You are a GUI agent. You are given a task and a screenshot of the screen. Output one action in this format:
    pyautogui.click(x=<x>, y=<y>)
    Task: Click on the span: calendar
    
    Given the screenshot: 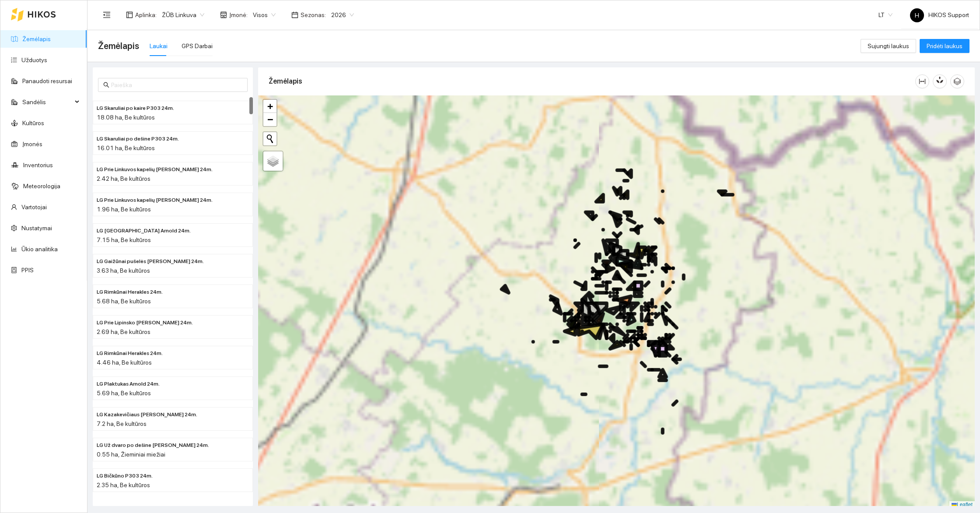 What is the action you would take?
    pyautogui.click(x=295, y=15)
    